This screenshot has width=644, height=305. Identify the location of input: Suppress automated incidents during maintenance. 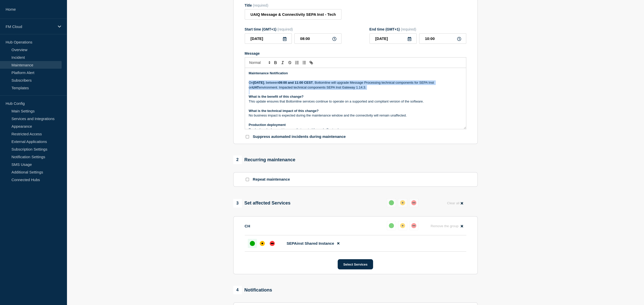
(247, 136).